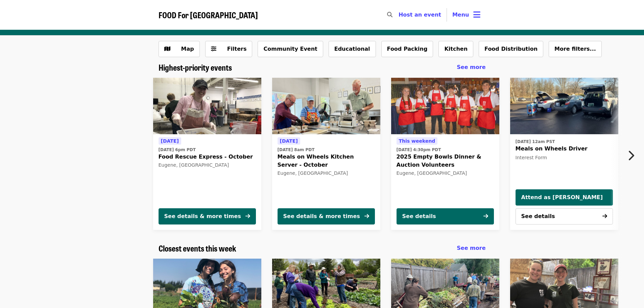  I want to click on span: Menu, so click(460, 14).